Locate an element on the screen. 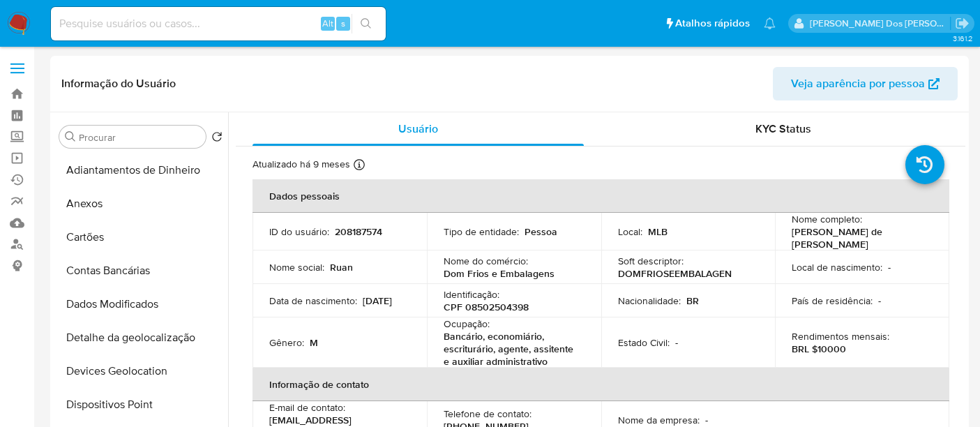 Image resolution: width=980 pixels, height=427 pixels. button: search-icon is located at coordinates (366, 23).